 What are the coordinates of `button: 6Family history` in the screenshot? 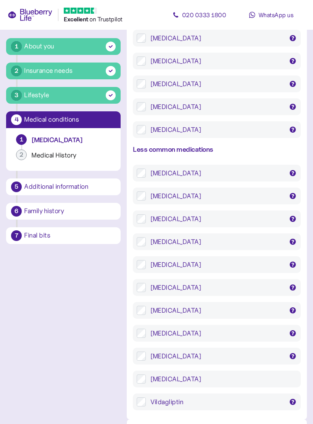 It's located at (63, 211).